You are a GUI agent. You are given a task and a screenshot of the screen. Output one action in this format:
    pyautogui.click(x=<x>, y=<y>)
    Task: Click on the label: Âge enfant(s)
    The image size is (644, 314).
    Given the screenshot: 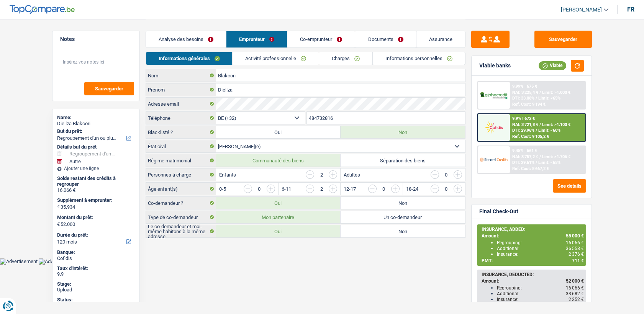 What is the action you would take?
    pyautogui.click(x=181, y=189)
    